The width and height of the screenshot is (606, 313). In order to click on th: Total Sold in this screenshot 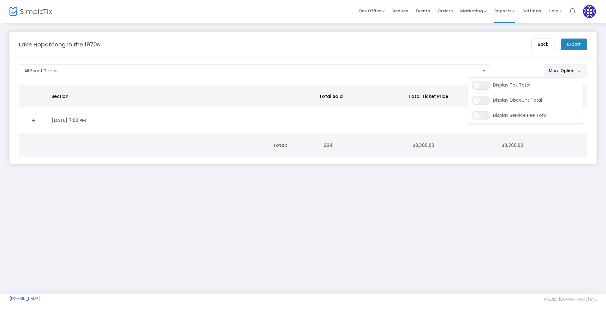, I will do `click(360, 96)`.